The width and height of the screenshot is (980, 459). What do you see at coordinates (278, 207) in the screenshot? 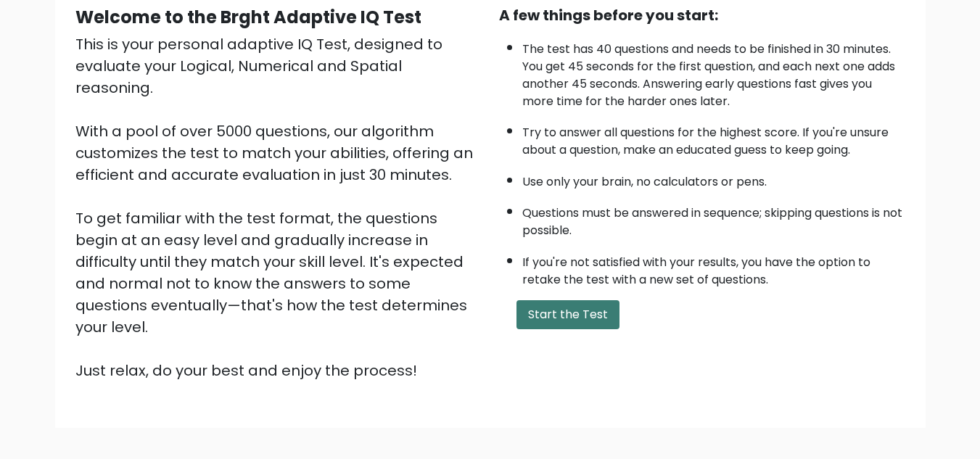
I see `div: This is your personal adaptive IQ Test, designed to evaluate your Logical, Numerical and Spatial ...` at bounding box center [278, 207].